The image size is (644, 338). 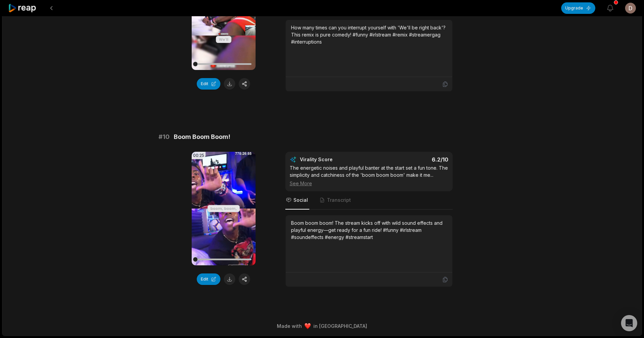 I want to click on nav: Tabs, so click(x=369, y=200).